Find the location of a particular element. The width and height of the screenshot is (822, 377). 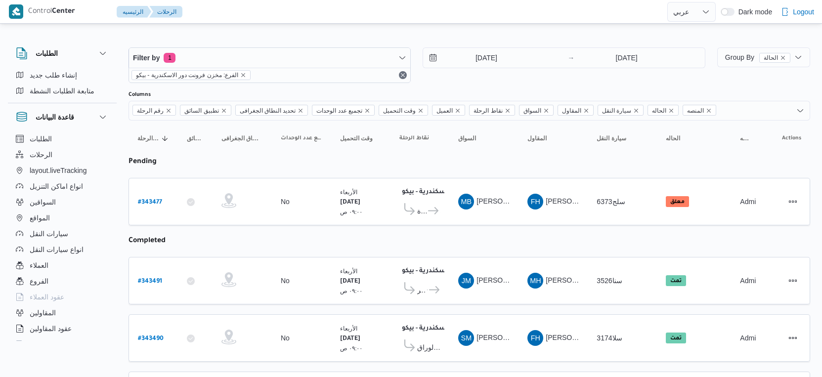

button: Remove رقم الرحلة from selection in this group is located at coordinates (169, 111).